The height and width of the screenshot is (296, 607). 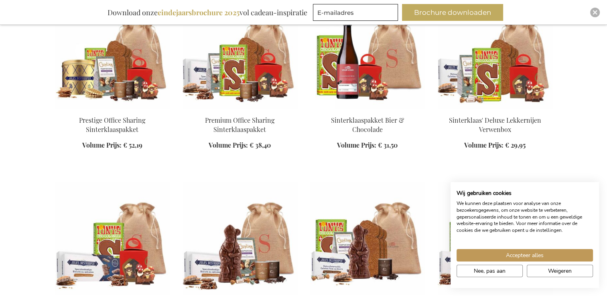 What do you see at coordinates (494, 145) in the screenshot?
I see `a: Volume Prijs: € 29,95` at bounding box center [494, 145].